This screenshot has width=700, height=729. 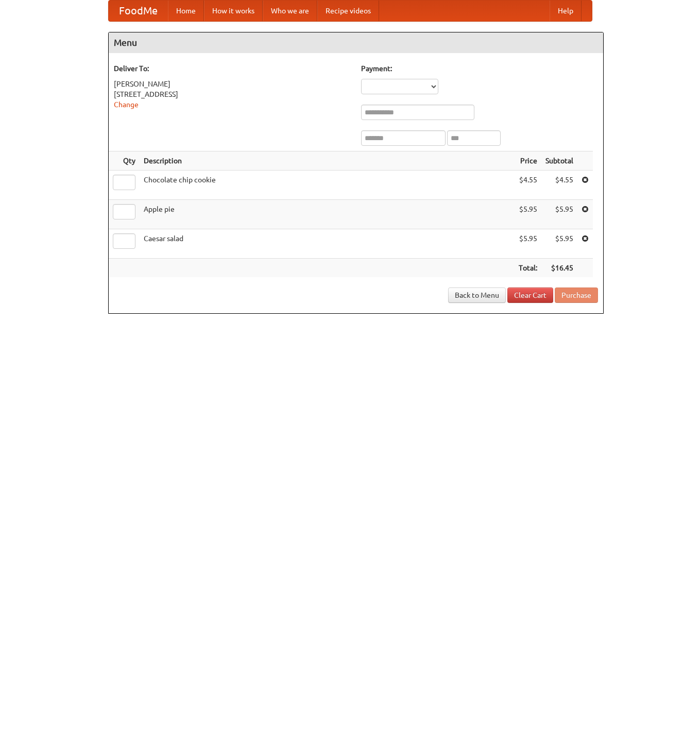 What do you see at coordinates (576, 295) in the screenshot?
I see `button: Purchase` at bounding box center [576, 295].